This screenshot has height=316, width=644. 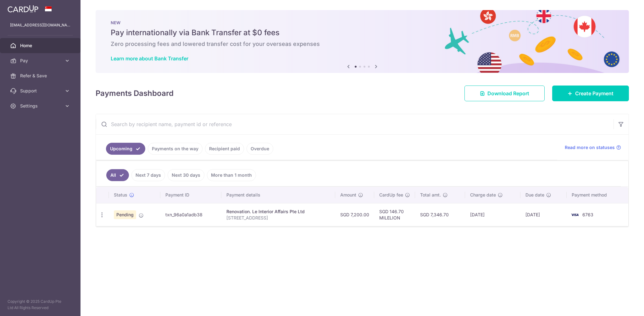 What do you see at coordinates (125, 215) in the screenshot?
I see `span: Pending` at bounding box center [125, 215].